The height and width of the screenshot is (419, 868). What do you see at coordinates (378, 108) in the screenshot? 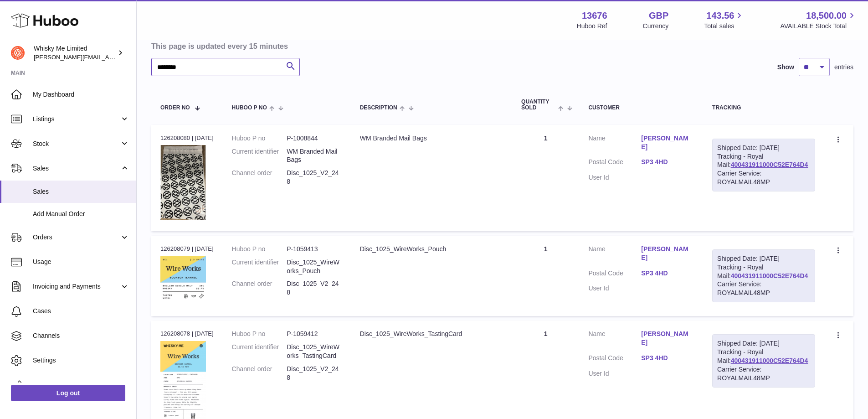
I see `span: Description` at bounding box center [378, 108].